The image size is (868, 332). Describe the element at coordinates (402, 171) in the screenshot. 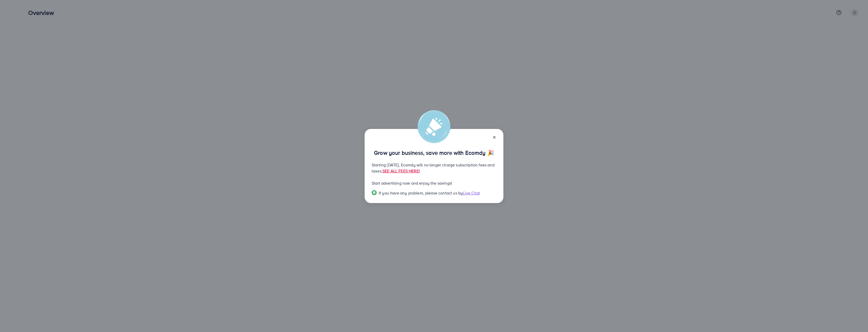

I see `a: SEE ALL FEES HERE!` at that location.